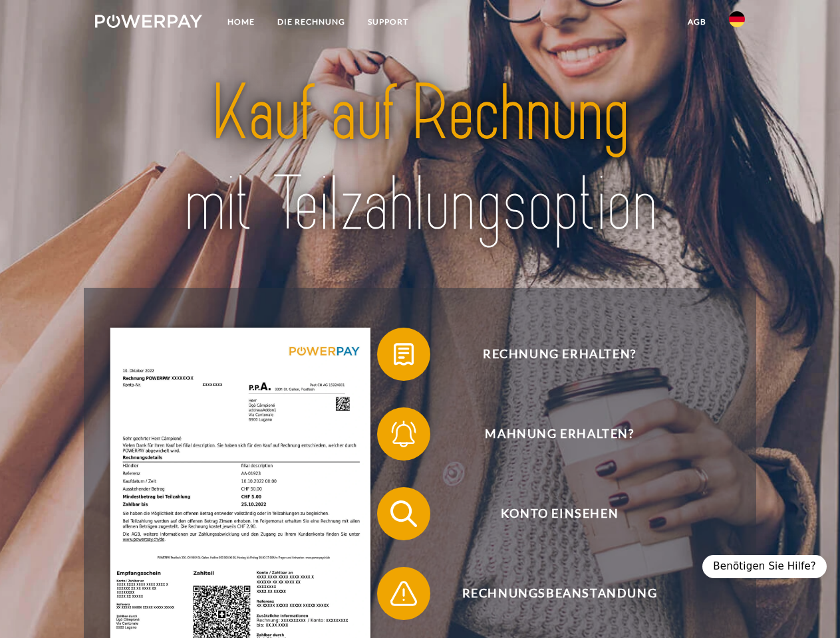 The height and width of the screenshot is (638, 840). I want to click on a: Konto einsehen, so click(550, 514).